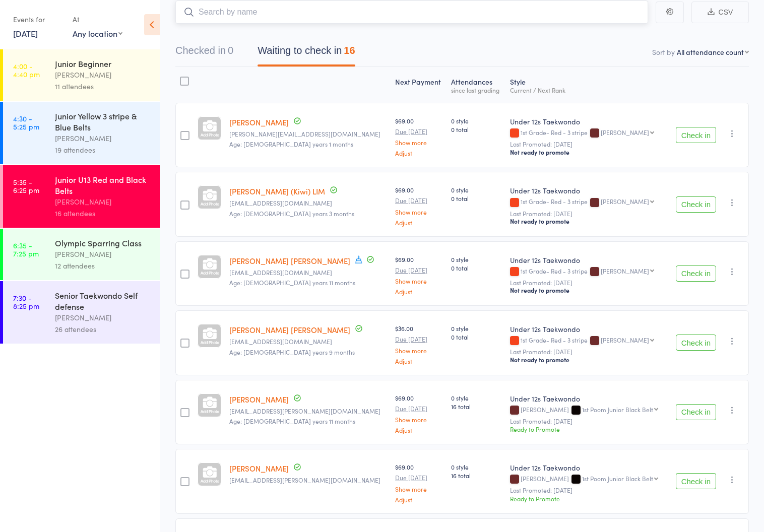 The image size is (764, 532). What do you see at coordinates (103, 122) in the screenshot?
I see `div: Junior Yellow 3 stripe & Blue Belts` at bounding box center [103, 122].